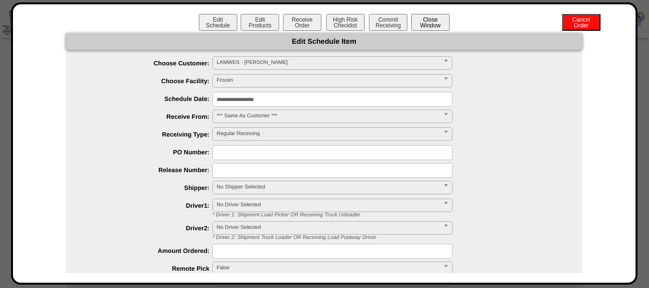 The width and height of the screenshot is (649, 288). What do you see at coordinates (149, 152) in the screenshot?
I see `label: PO Number:` at bounding box center [149, 152].